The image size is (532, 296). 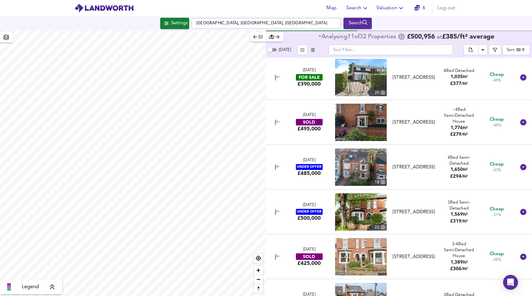 What do you see at coordinates (457, 170) in the screenshot?
I see `span: 1,650` at bounding box center [457, 170].